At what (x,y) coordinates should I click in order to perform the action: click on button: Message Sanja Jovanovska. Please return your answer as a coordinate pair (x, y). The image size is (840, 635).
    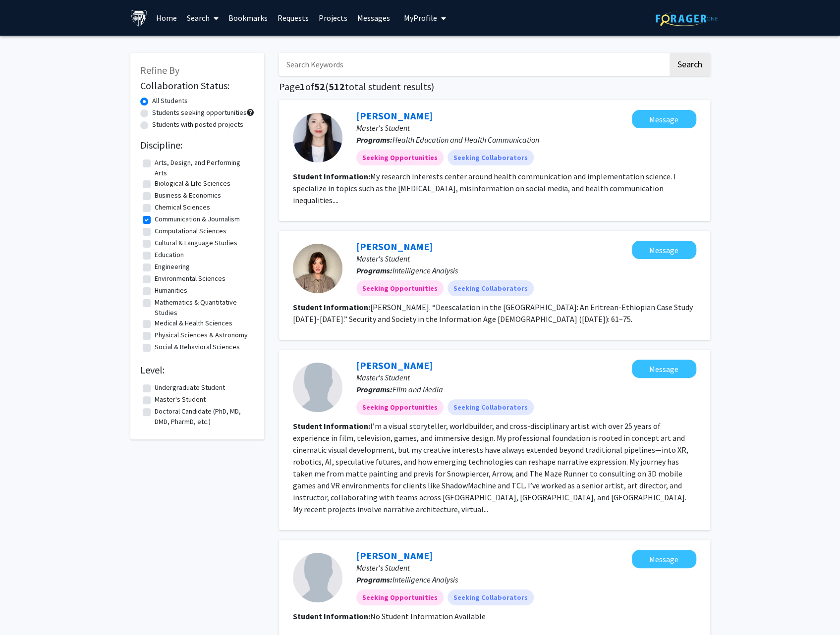
    Looking at the image, I should click on (664, 558).